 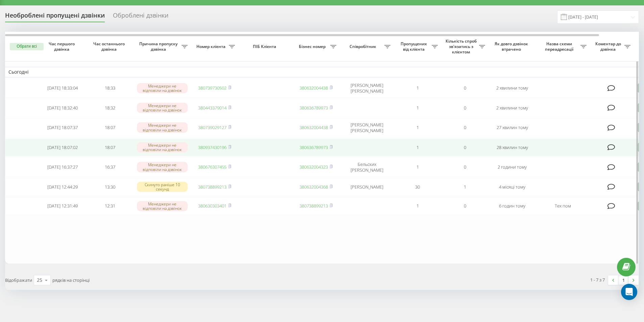 I want to click on a: 380443379014, so click(x=212, y=108).